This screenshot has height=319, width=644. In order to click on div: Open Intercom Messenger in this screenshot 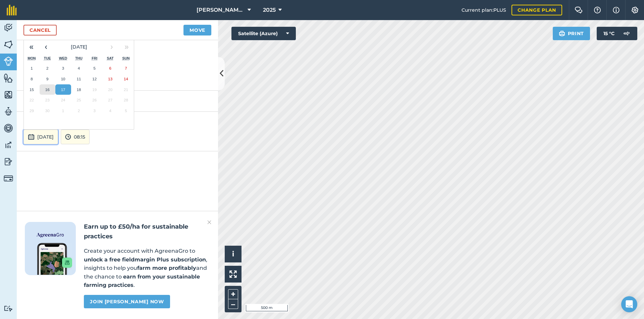, I will do `click(629, 304)`.